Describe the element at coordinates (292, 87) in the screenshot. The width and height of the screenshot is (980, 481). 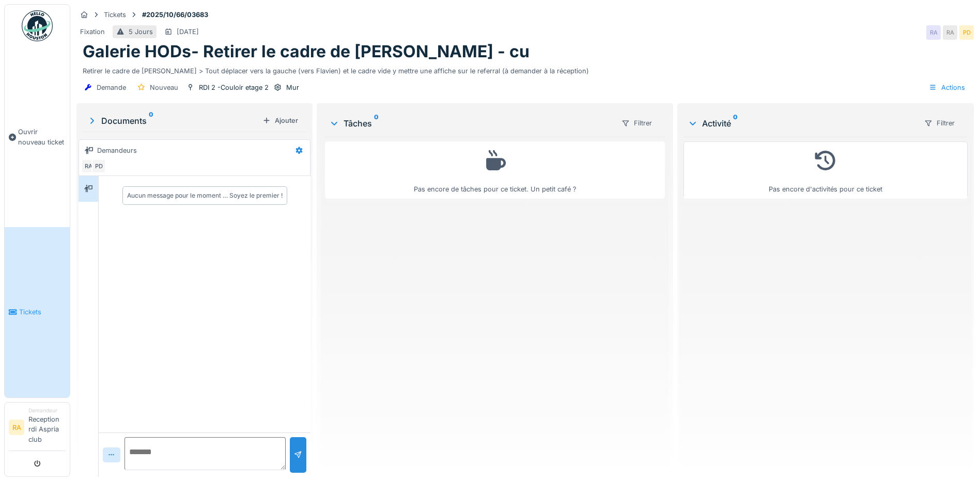
I see `div: Mur` at that location.